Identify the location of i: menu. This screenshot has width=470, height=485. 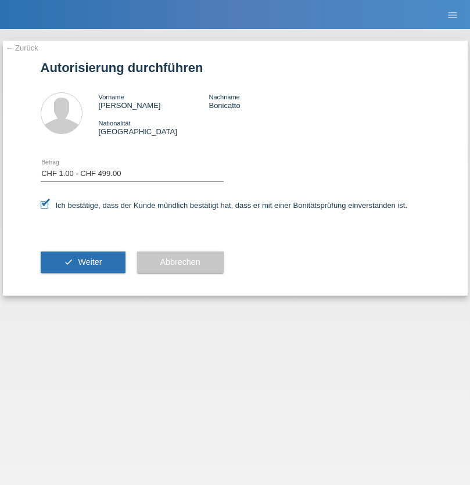
(453, 15).